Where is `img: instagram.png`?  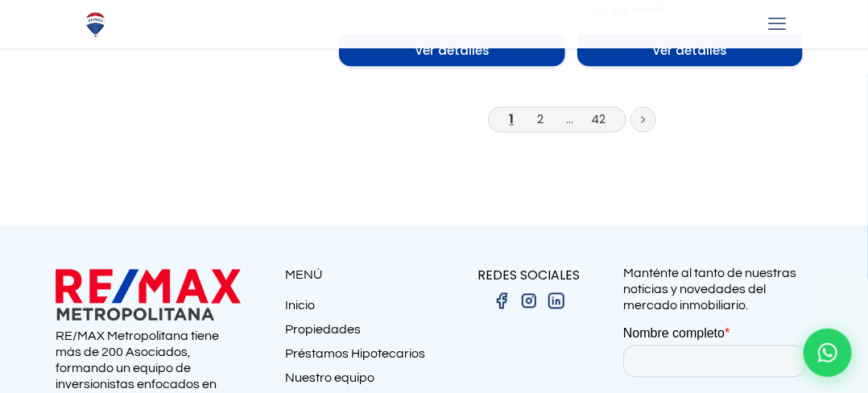 img: instagram.png is located at coordinates (529, 301).